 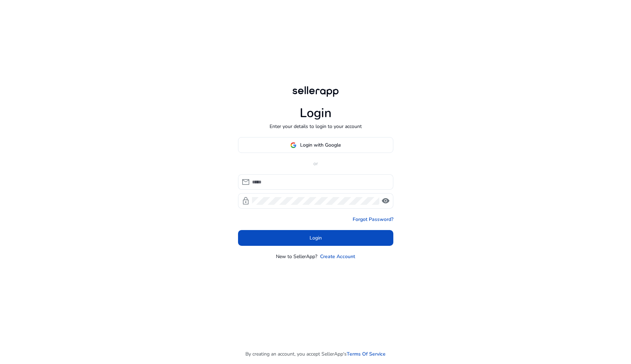 What do you see at coordinates (373, 219) in the screenshot?
I see `a: Forgot Password?` at bounding box center [373, 219].